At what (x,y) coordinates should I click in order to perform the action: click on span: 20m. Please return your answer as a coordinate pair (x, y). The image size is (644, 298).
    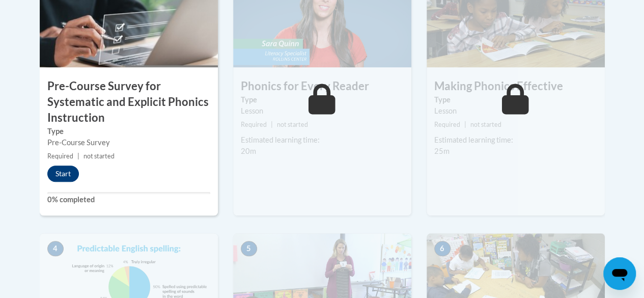
    Looking at the image, I should click on (248, 151).